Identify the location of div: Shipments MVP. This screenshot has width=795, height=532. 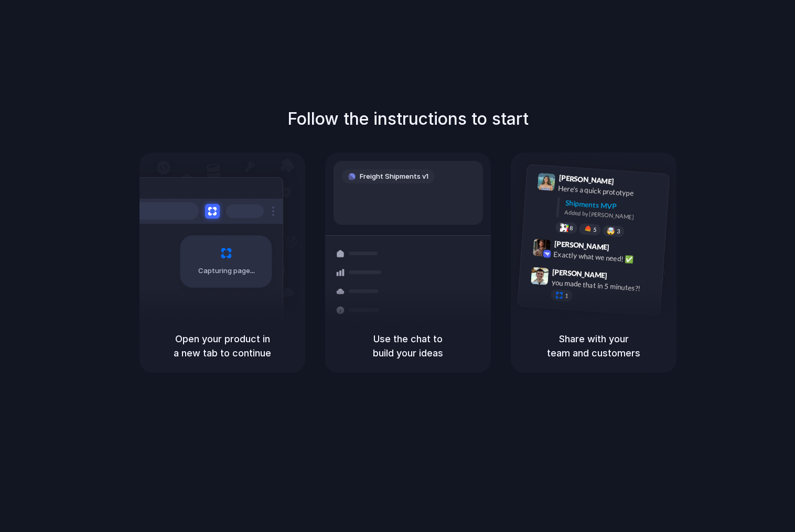
(613, 206).